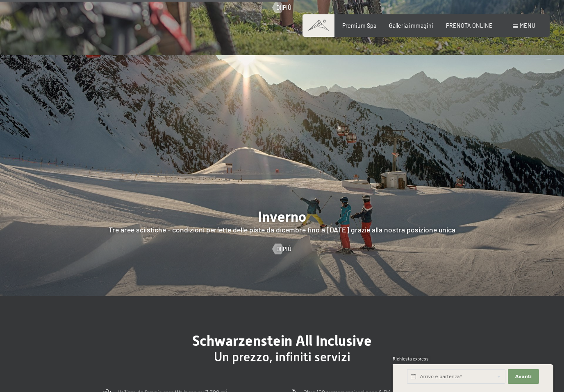  What do you see at coordinates (282, 357) in the screenshot?
I see `span: Un prezzo, infiniti servizi` at bounding box center [282, 357].